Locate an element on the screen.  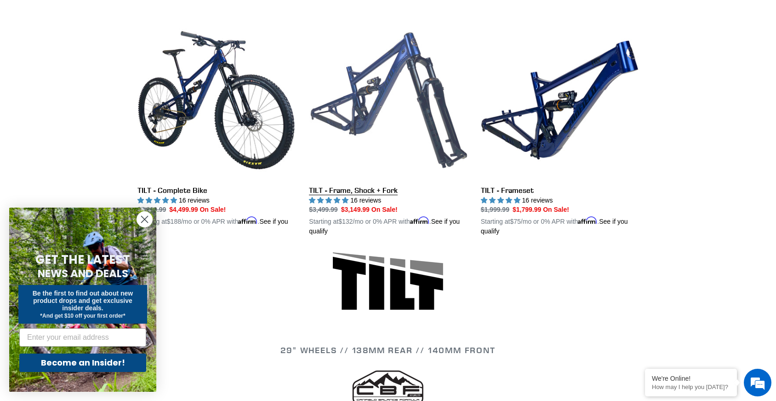
input: Enter your email address is located at coordinates (83, 337).